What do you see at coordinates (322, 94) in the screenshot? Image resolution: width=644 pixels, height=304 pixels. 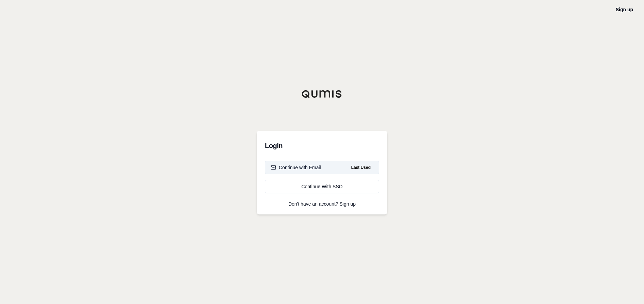 I see `img: Qumis` at bounding box center [322, 94].